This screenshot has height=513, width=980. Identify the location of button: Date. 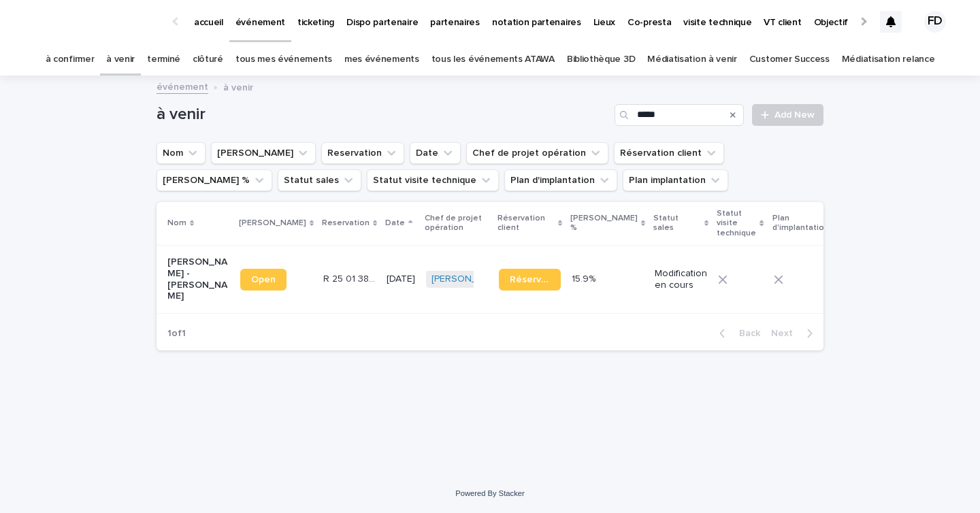
(434, 153).